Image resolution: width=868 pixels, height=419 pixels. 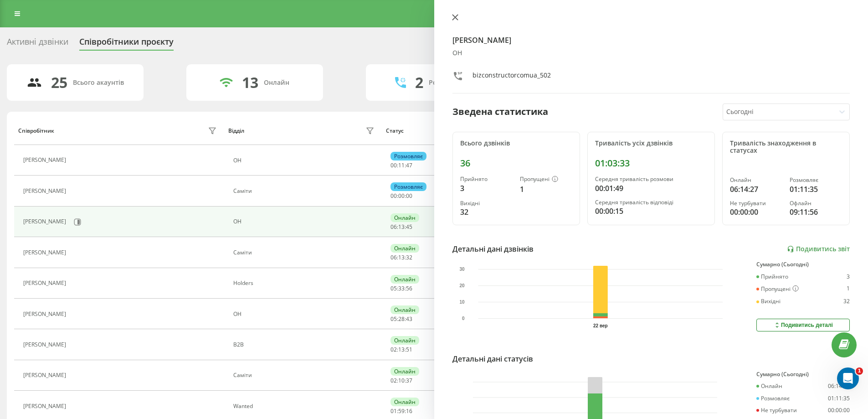 What do you see at coordinates (409, 288) in the screenshot?
I see `span: 56` at bounding box center [409, 288].